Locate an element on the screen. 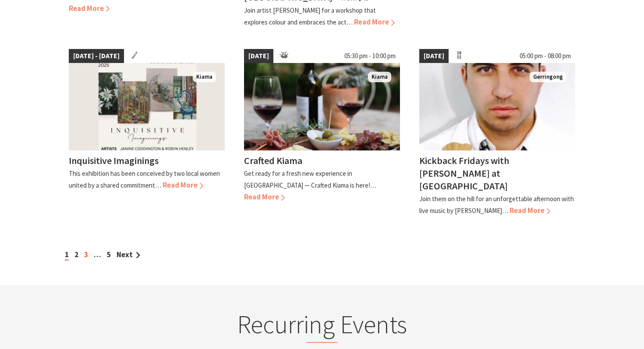 The height and width of the screenshot is (349, 644). a: 5 is located at coordinates (108, 255).